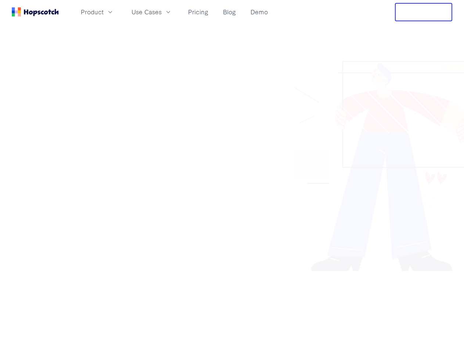 This screenshot has width=464, height=352. What do you see at coordinates (35, 12) in the screenshot?
I see `a: Home` at bounding box center [35, 12].